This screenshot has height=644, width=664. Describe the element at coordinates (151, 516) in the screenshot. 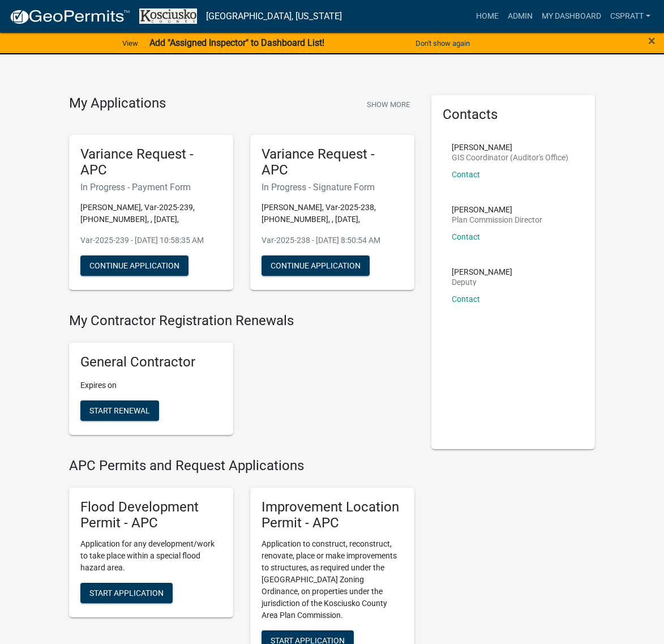

I see `h5: Flood Development Permit - APC` at that location.